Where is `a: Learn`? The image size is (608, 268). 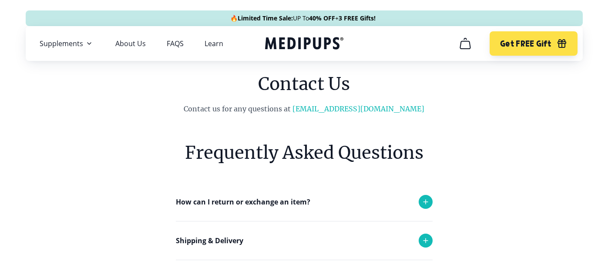 a: Learn is located at coordinates (214, 43).